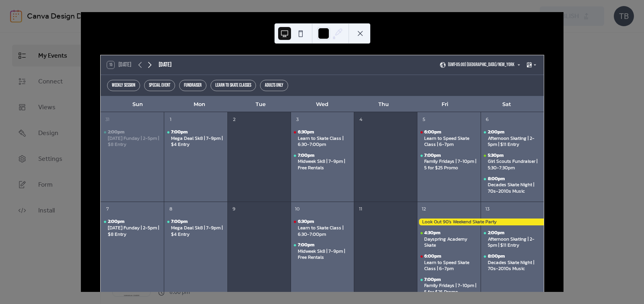  What do you see at coordinates (274, 85) in the screenshot?
I see `div: Adults Only` at bounding box center [274, 85].